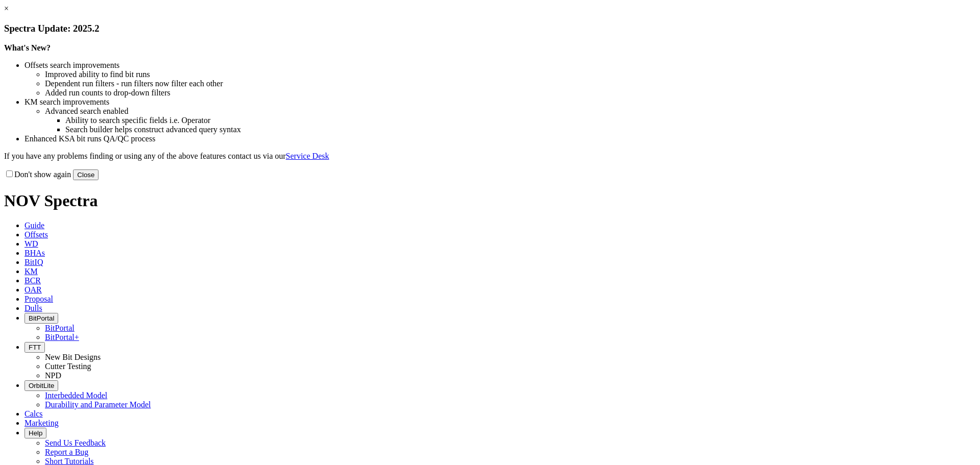 This screenshot has width=980, height=465. Describe the element at coordinates (75, 442) in the screenshot. I see `a: Send Us Feedback` at that location.